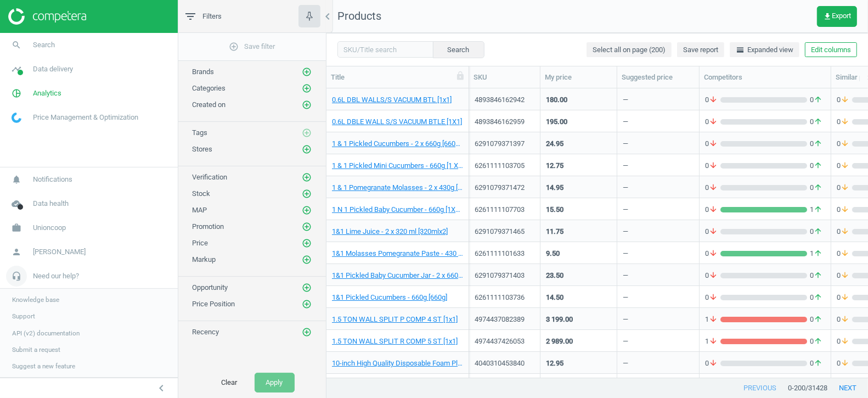 This screenshot has width=868, height=398. Describe the element at coordinates (504, 188) in the screenshot. I see `div: 6291079371472` at that location.